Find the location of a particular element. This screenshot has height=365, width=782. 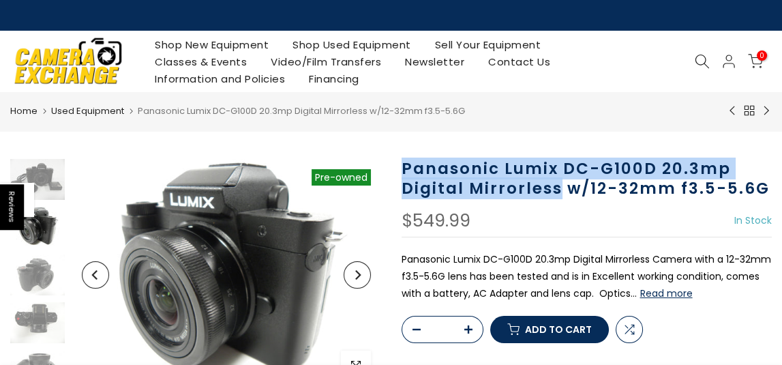

a: Used Equipment is located at coordinates (87, 111).